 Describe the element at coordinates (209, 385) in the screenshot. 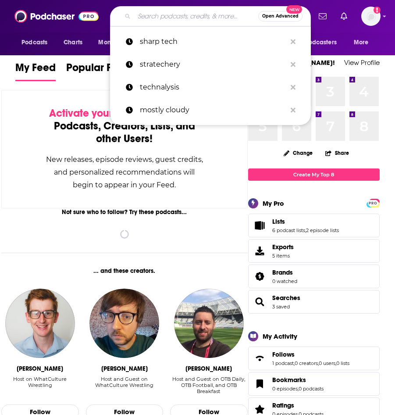

I see `div: Host and Guest on OTB Daily, OTB Football, and OTB Breakfast` at that location.